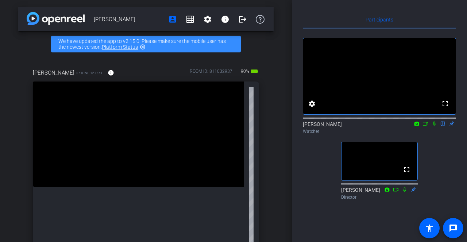 Image resolution: width=467 pixels, height=242 pixels. What do you see at coordinates (143, 47) in the screenshot?
I see `mat-icon: highlight_off` at bounding box center [143, 47].